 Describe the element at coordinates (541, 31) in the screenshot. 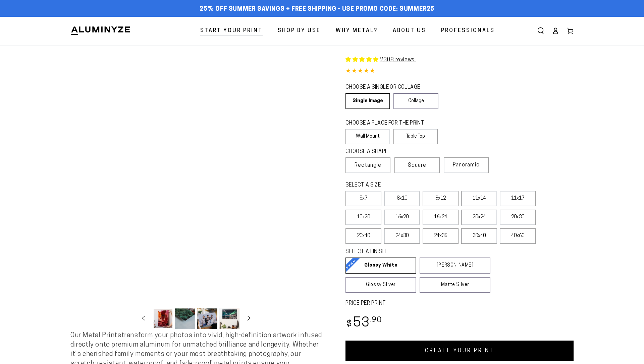

I see `summary: Search our site` at that location.